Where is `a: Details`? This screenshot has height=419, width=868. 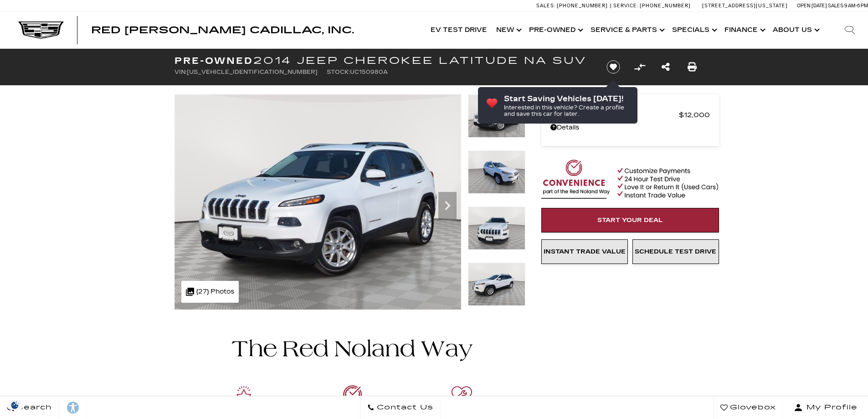
a: Details is located at coordinates (630, 127).